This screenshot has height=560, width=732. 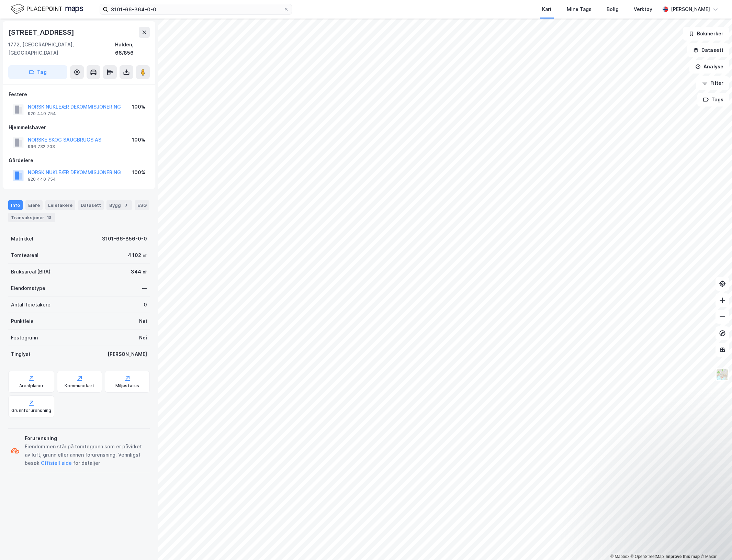 I want to click on div: Transaksjoner, so click(x=32, y=218).